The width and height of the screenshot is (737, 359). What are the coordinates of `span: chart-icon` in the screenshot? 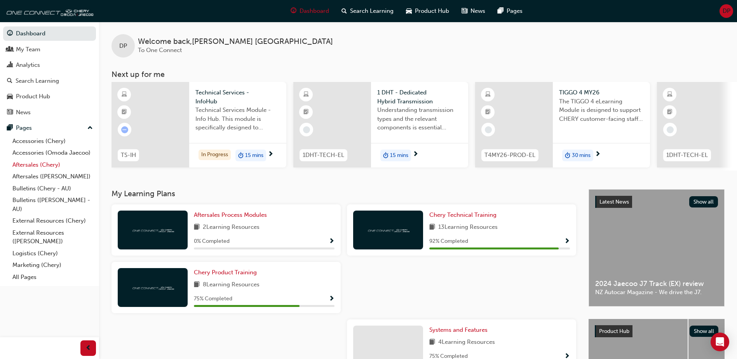 It's located at (10, 65).